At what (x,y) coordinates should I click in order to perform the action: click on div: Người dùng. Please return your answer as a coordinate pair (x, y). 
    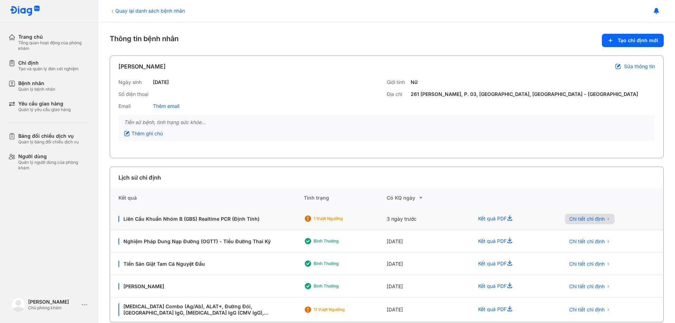
    Looking at the image, I should click on (54, 157).